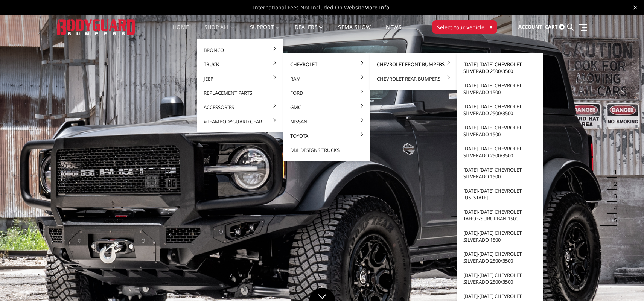 This screenshot has width=644, height=301. Describe the element at coordinates (240, 50) in the screenshot. I see `a: Bronco` at that location.